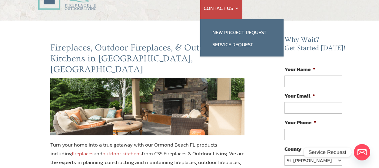 This screenshot has height=168, width=379. Describe the element at coordinates (83, 154) in the screenshot. I see `a: fireplaces` at that location.